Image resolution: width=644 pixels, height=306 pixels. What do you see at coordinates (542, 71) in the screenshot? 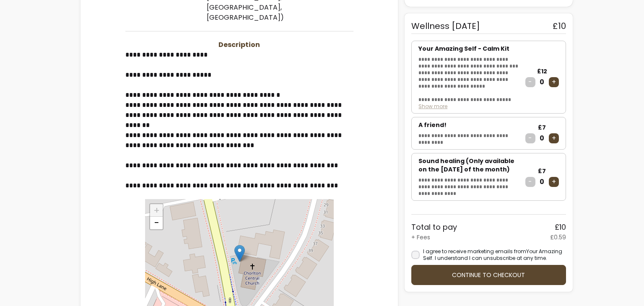
I see `p: £12` at bounding box center [542, 71].